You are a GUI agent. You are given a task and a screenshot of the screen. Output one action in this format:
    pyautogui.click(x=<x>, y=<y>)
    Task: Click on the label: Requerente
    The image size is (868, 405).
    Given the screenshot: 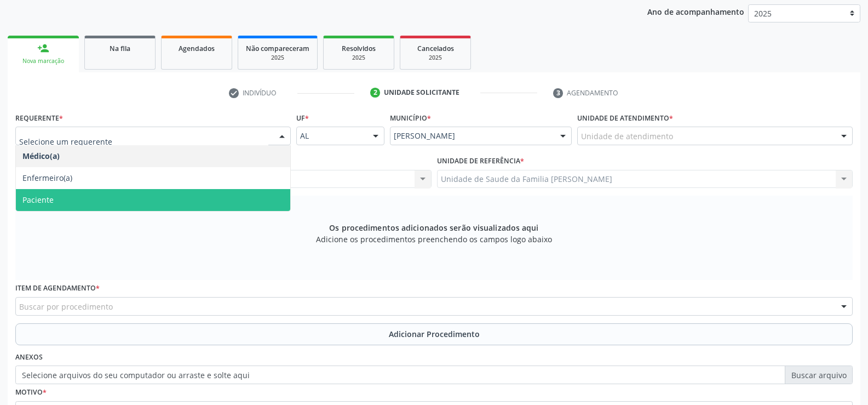 What is the action you would take?
    pyautogui.click(x=39, y=118)
    